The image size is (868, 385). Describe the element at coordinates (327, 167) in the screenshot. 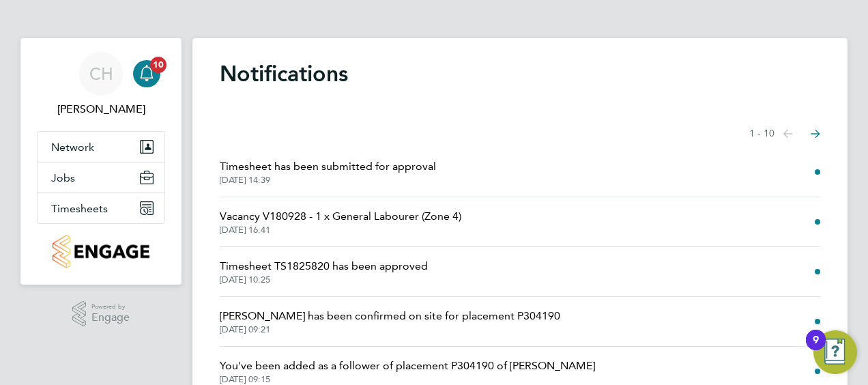

I see `span: Timesheet has been submitted for approval` at that location.